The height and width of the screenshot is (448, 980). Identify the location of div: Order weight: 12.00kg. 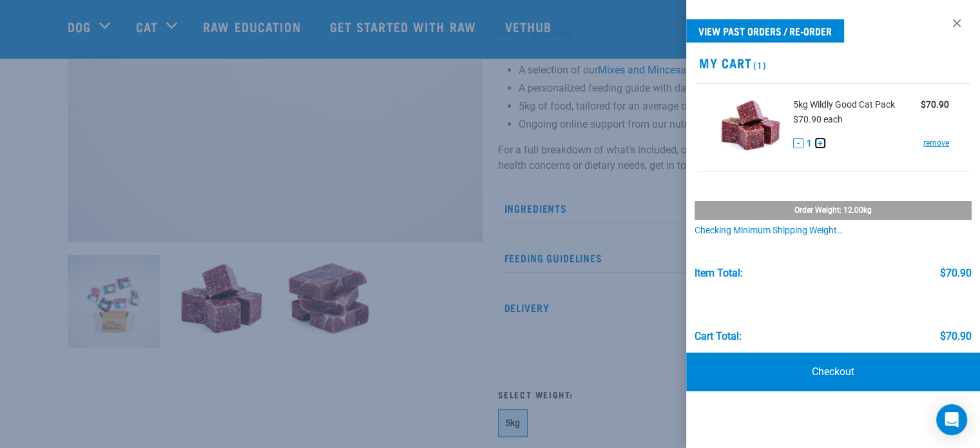
(832, 210).